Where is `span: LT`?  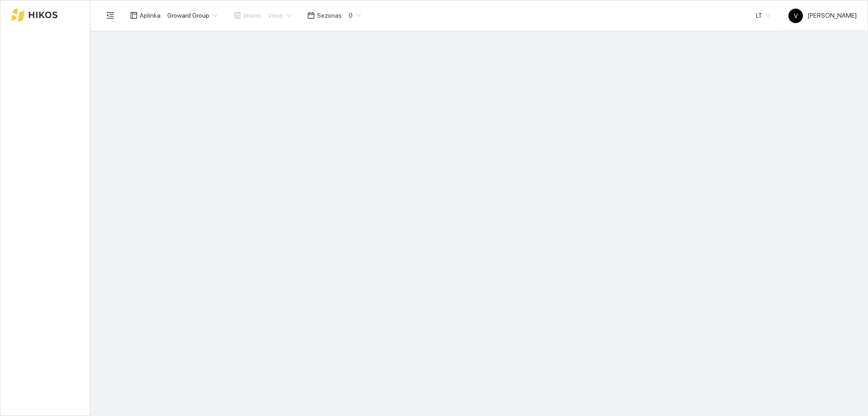 span: LT is located at coordinates (763, 15).